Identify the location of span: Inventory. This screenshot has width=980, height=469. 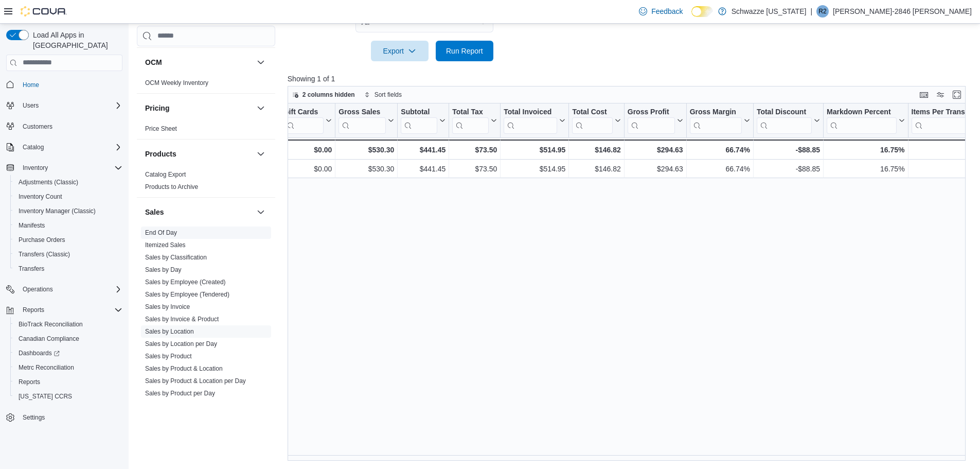
(70, 167).